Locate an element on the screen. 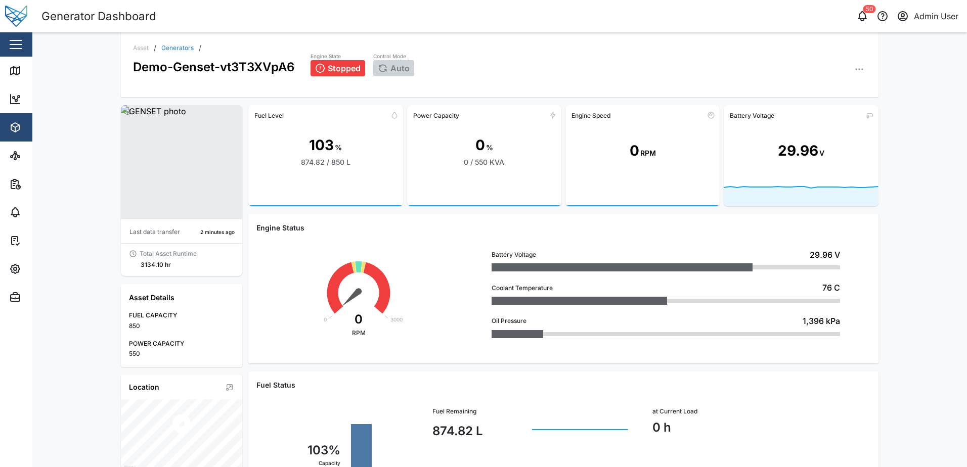 This screenshot has width=967, height=467. text: 0 is located at coordinates (326, 320).